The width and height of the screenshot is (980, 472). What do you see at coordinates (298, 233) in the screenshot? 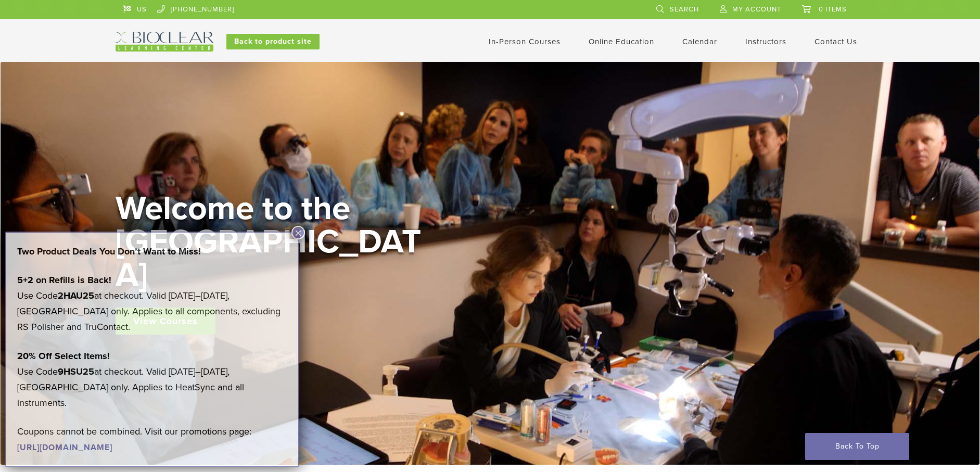
I see `button: Close` at bounding box center [298, 233].